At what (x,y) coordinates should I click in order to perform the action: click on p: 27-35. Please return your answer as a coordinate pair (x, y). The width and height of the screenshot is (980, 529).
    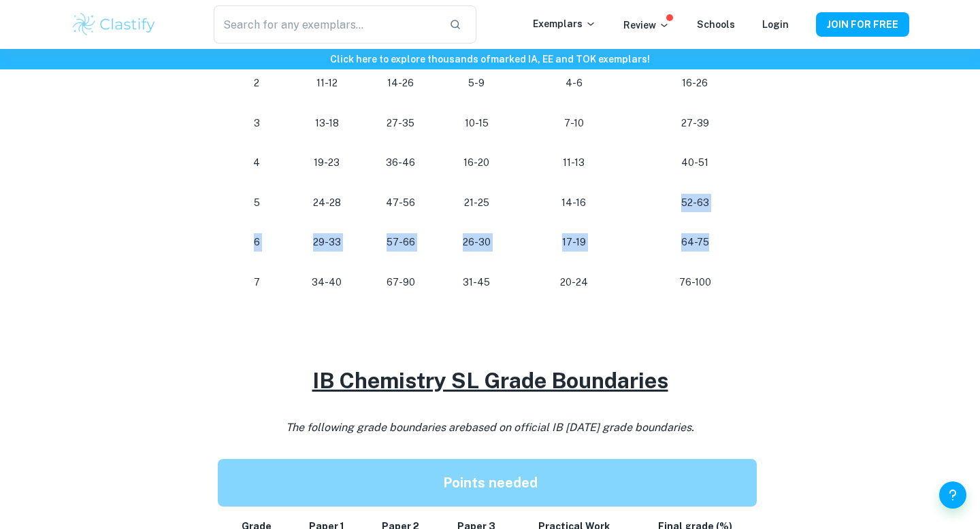
    Looking at the image, I should click on (401, 123).